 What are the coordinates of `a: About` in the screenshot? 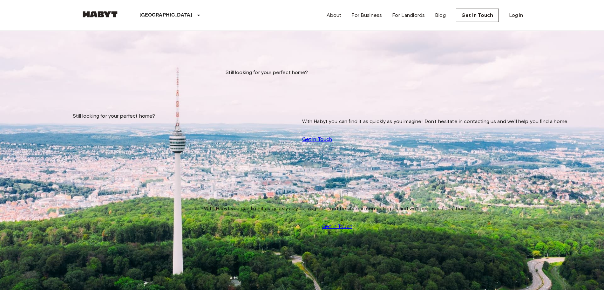 It's located at (334, 15).